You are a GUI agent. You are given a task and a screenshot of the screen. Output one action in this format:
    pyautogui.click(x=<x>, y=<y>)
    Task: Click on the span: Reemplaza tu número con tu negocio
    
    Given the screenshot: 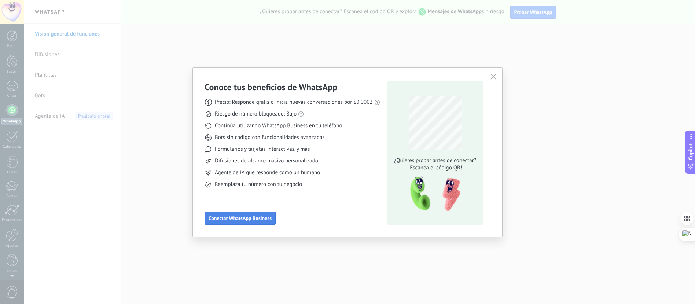 What is the action you would take?
    pyautogui.click(x=258, y=184)
    